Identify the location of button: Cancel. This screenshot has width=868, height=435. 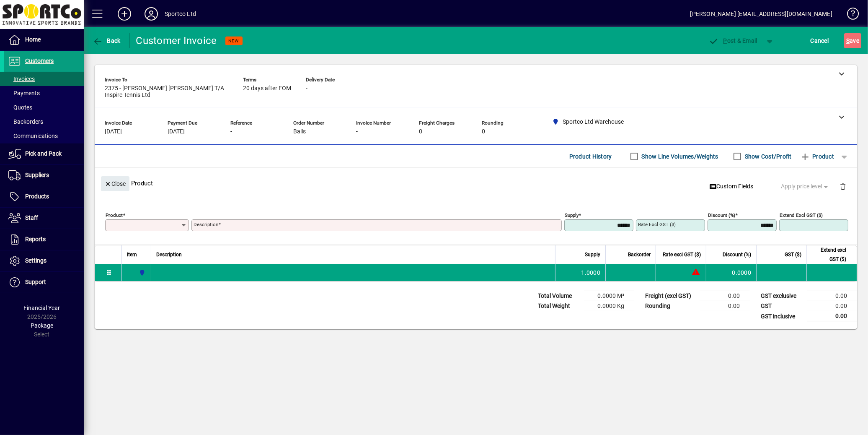
(820, 40).